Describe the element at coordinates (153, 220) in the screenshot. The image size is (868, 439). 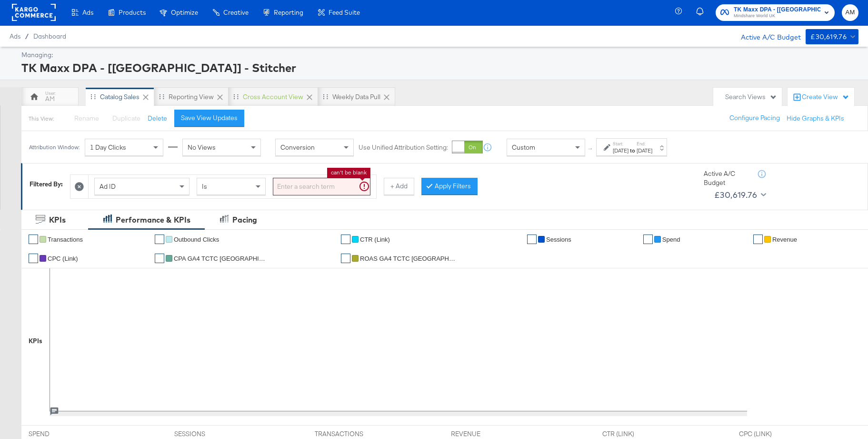
I see `div: Performance & KPIs` at that location.